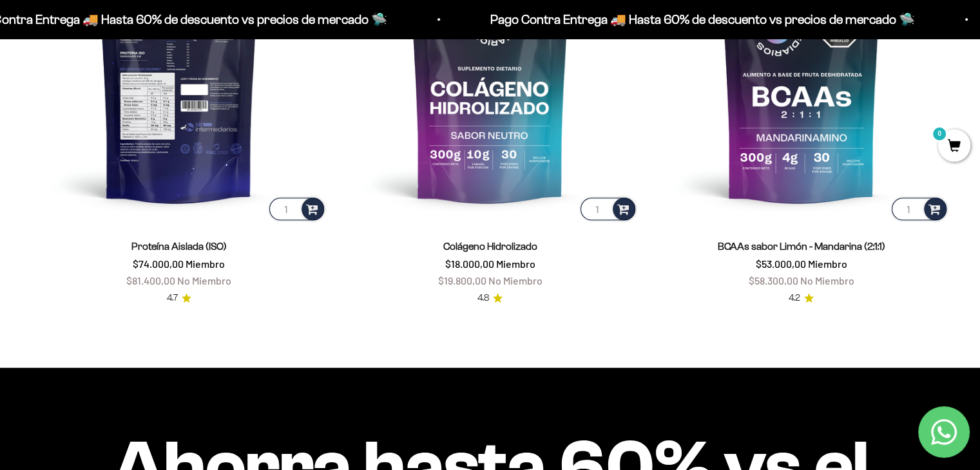 The width and height of the screenshot is (980, 470). What do you see at coordinates (774, 281) in the screenshot?
I see `span: $58.300,00` at bounding box center [774, 281].